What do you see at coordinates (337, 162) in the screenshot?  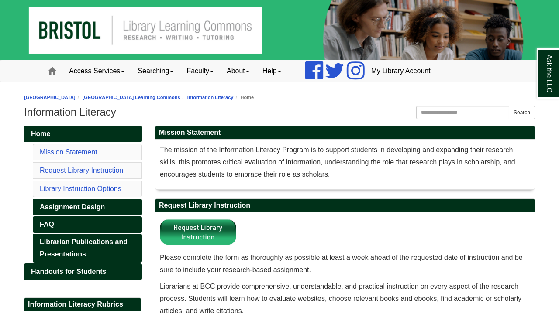 I see `span: The mission of the Information Literacy Program is to support students in developing and expandin...` at bounding box center [337, 162].